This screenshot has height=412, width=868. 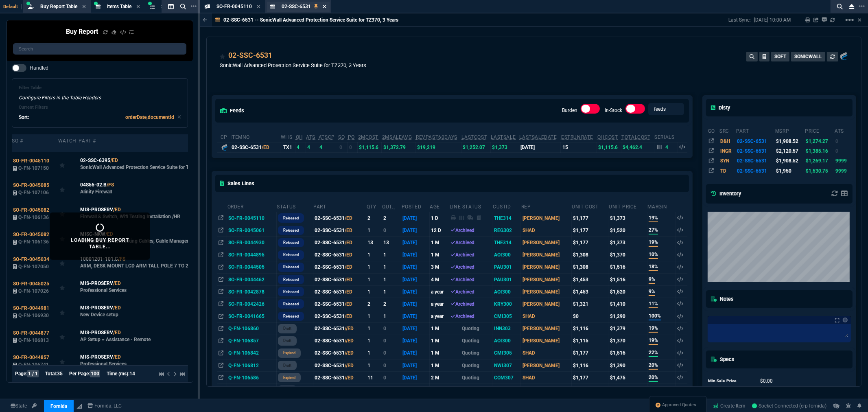 What do you see at coordinates (296, 7) in the screenshot?
I see `span: 02-SSC-6531` at bounding box center [296, 7].